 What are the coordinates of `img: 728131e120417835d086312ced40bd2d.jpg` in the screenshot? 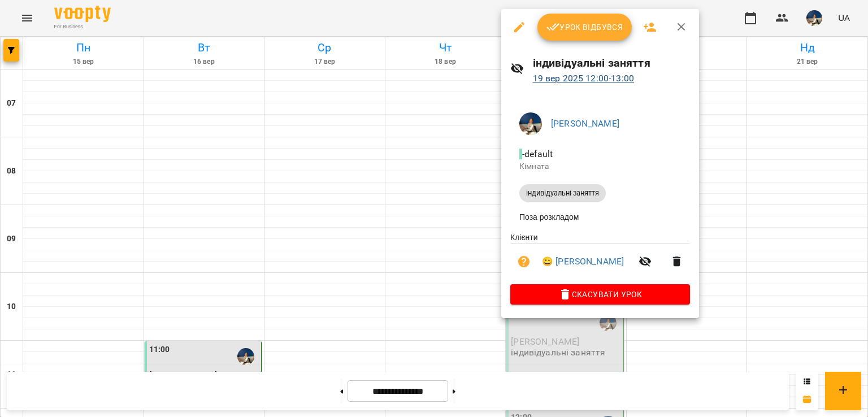 It's located at (531, 124).